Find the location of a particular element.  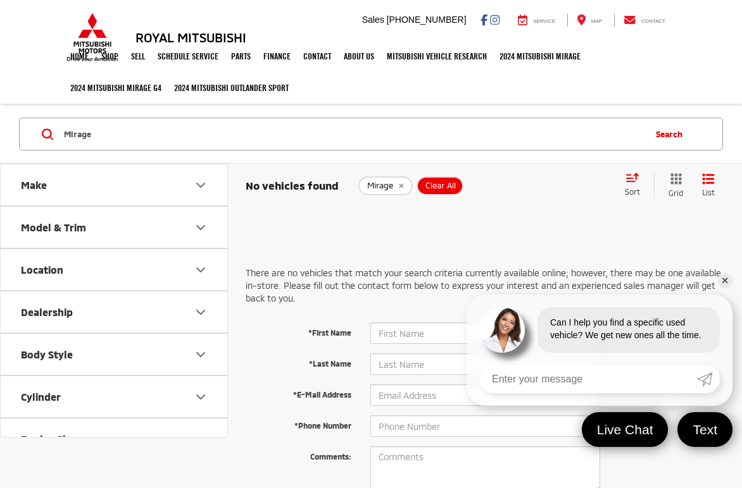

a: Mitsubishi Vehicle Research is located at coordinates (437, 56).